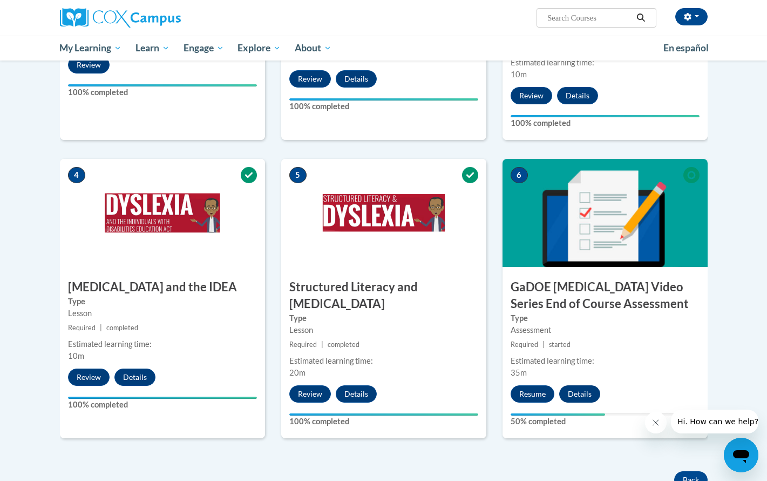  What do you see at coordinates (163, 18) in the screenshot?
I see `a: Cox Campus` at bounding box center [163, 18].